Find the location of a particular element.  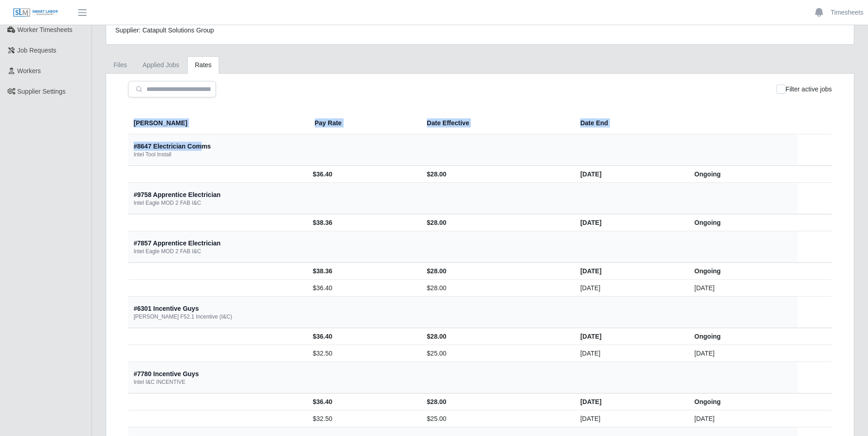

div: Intel I&C INCENTIVE is located at coordinates (159, 383).